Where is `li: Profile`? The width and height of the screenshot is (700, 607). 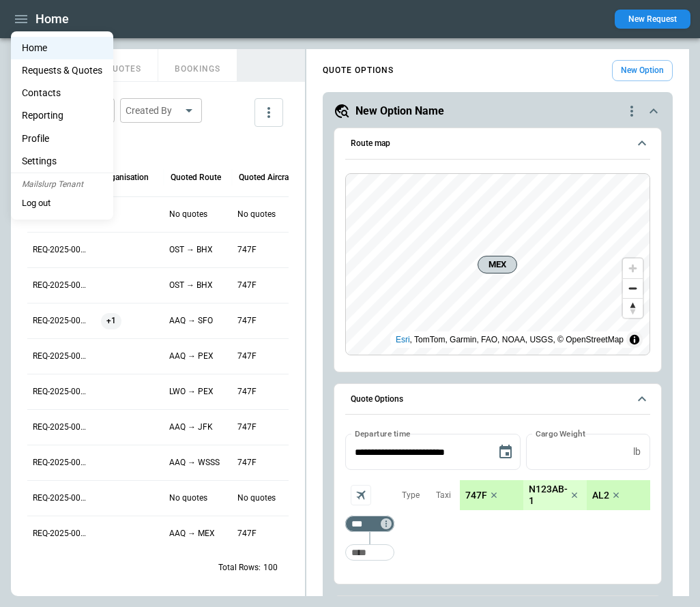 li: Profile is located at coordinates (62, 138).